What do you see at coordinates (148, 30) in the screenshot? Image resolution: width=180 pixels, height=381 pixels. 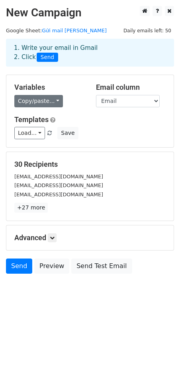 I see `a: Daily emails left: 50` at bounding box center [148, 30].